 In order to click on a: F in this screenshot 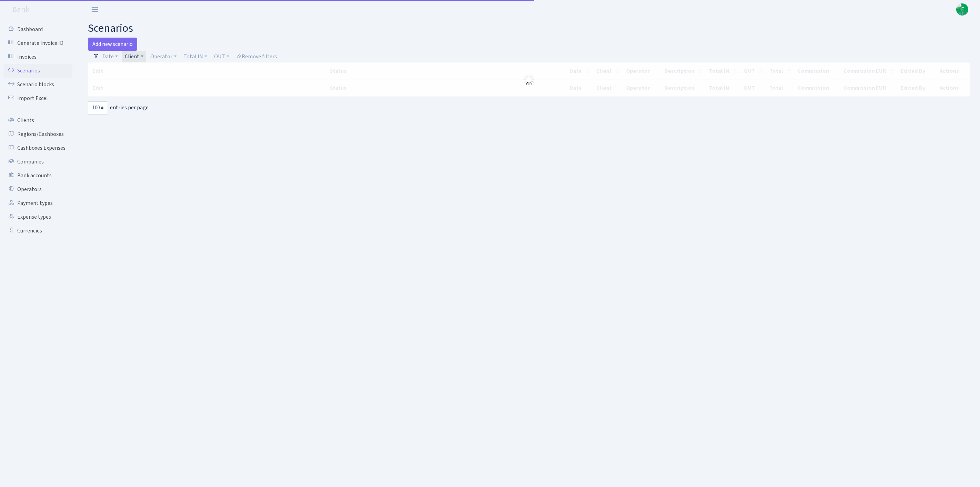, I will do `click(962, 9)`.